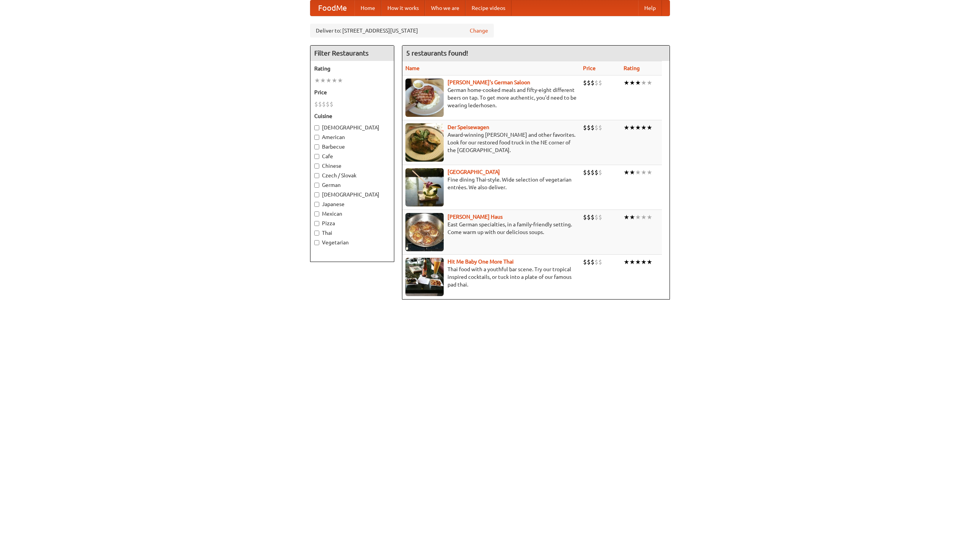  What do you see at coordinates (352, 214) in the screenshot?
I see `label: Mexican` at bounding box center [352, 214].